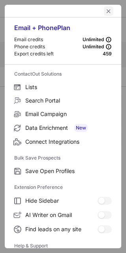 The height and width of the screenshot is (253, 126). Describe the element at coordinates (63, 87) in the screenshot. I see `label: Lists` at that location.